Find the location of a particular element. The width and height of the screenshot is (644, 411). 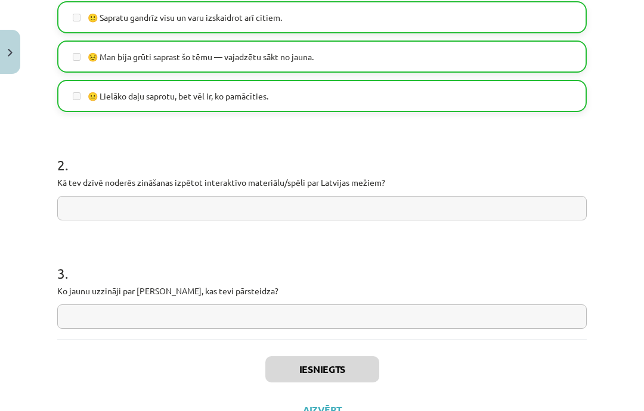

h1: 3 . is located at coordinates (322, 263).